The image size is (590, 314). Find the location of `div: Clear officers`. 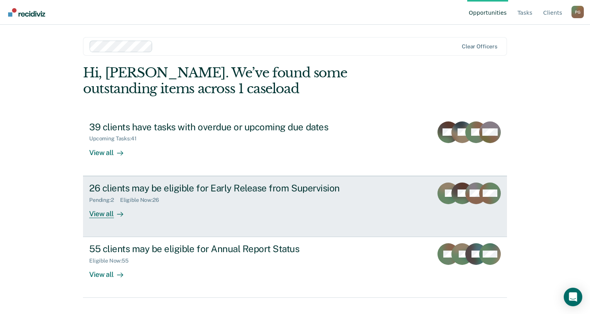

div: Clear officers is located at coordinates (480, 46).